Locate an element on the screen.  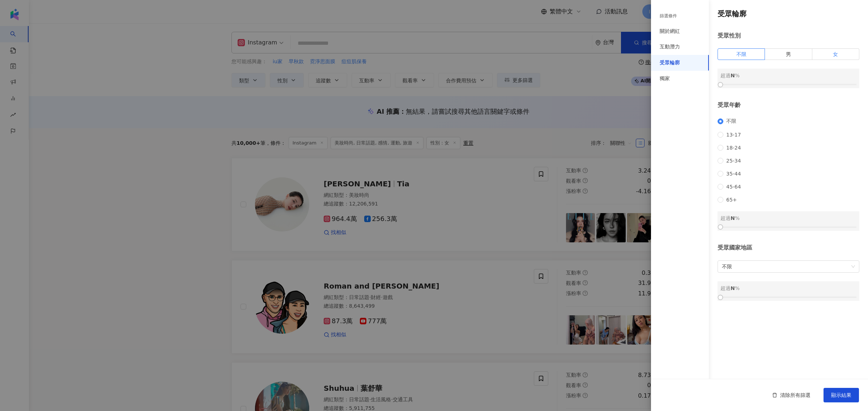
span: 13-17 is located at coordinates (734, 135).